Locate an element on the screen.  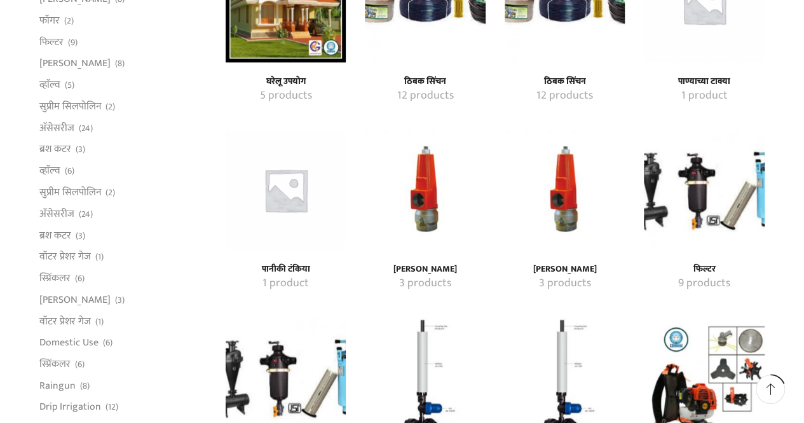
img: फिल्टर is located at coordinates (704, 189).